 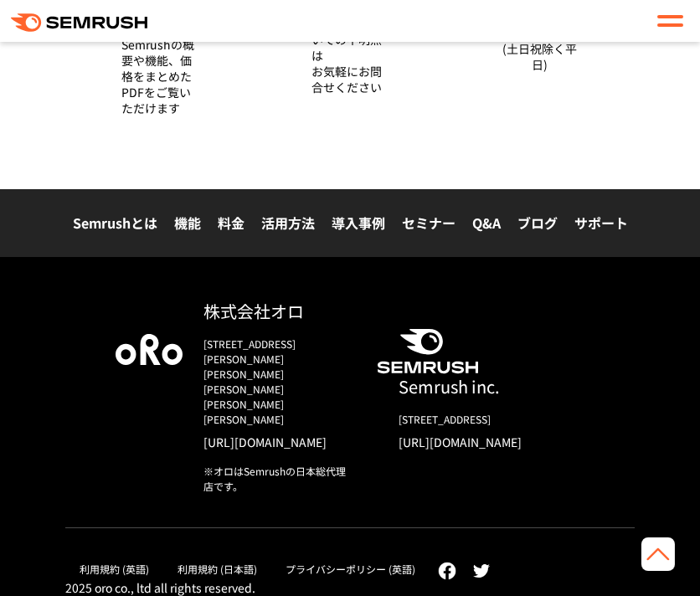 I want to click on a: Semrushとは, so click(x=115, y=223).